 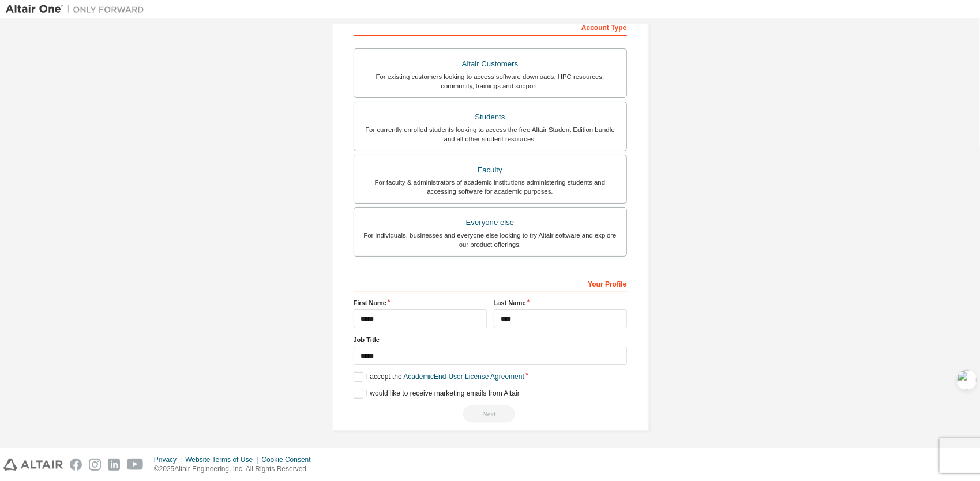 What do you see at coordinates (490, 240) in the screenshot?
I see `div: For individuals, businesses and everyone else looking to try Altair software and explore our prod...` at bounding box center [490, 240].